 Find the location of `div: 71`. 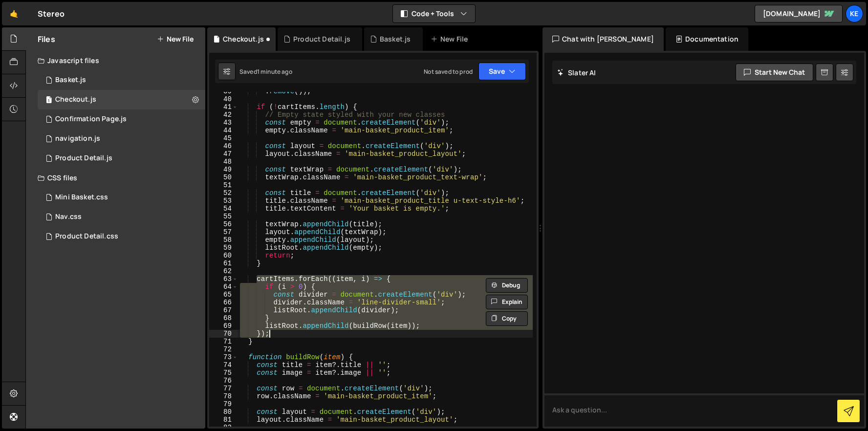

div: 71 is located at coordinates (223, 341).